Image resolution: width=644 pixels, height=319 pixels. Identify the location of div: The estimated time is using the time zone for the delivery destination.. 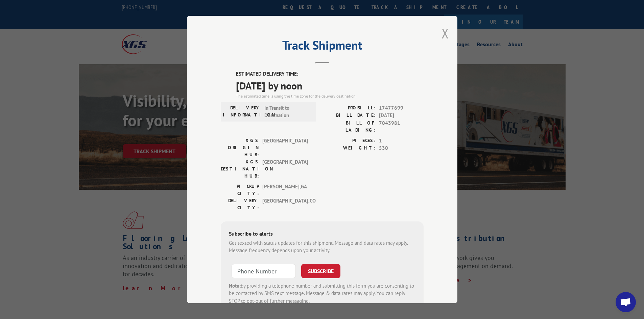
(330, 96).